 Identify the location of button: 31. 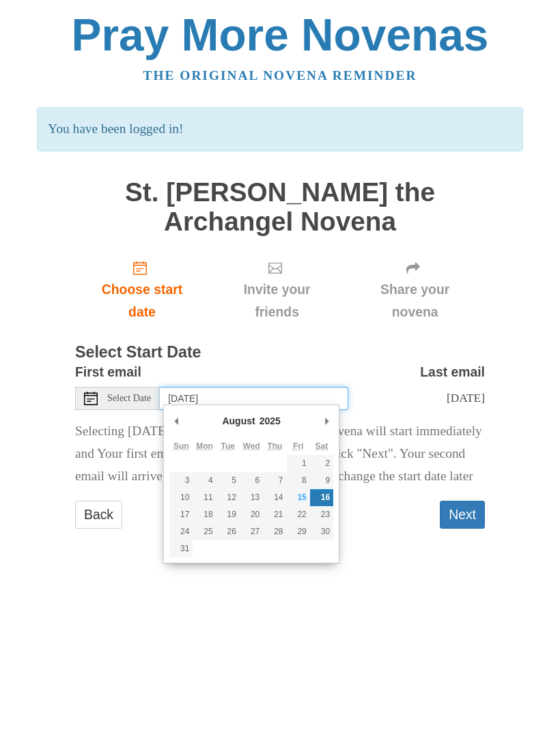
(181, 548).